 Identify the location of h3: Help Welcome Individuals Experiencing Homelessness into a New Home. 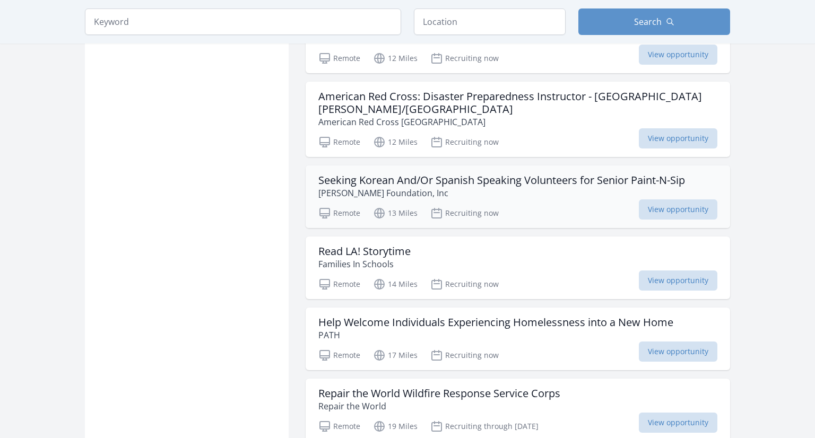
(496, 323).